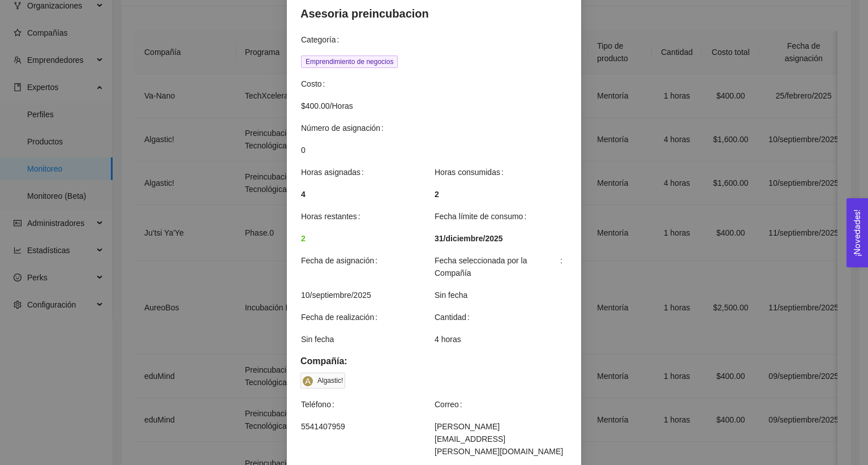 The height and width of the screenshot is (465, 868). Describe the element at coordinates (451, 404) in the screenshot. I see `span: Correo` at that location.